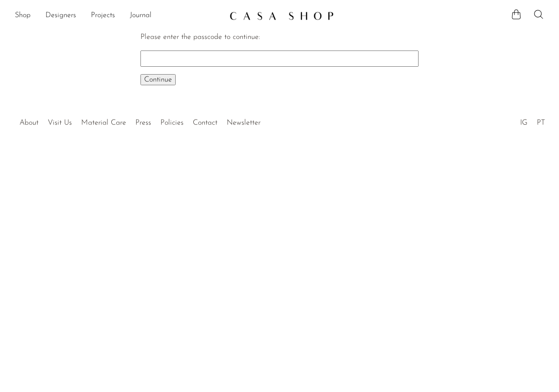 This screenshot has height=392, width=559. What do you see at coordinates (143, 123) in the screenshot?
I see `a: Press` at bounding box center [143, 123].